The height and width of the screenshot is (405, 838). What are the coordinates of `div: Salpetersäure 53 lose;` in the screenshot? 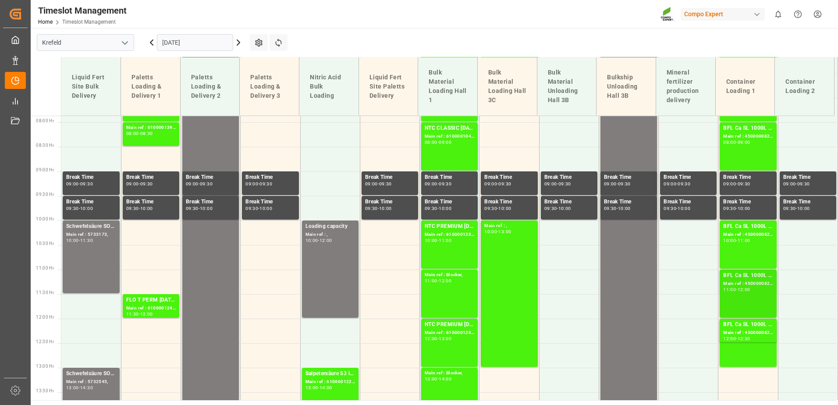 It's located at (330, 374).